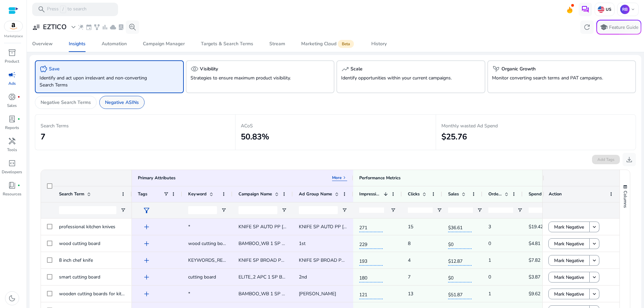 Image resolution: width=644 pixels, height=308 pixels. Describe the element at coordinates (89, 27) in the screenshot. I see `span: event` at that location.